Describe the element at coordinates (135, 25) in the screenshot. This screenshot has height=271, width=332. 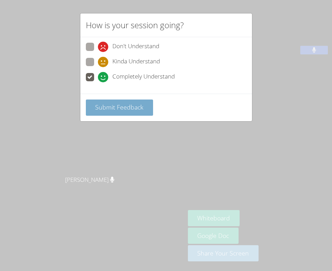
I see `h2: How is your session going?` at that location.